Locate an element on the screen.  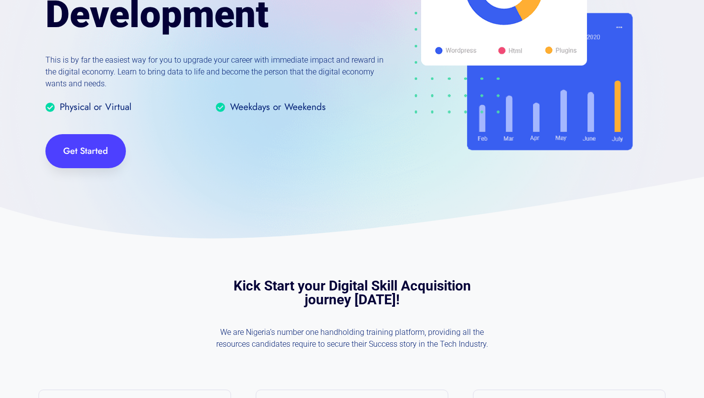
p: We are Nigeria’s number one handholding training platform, providing all the resources candidates... is located at coordinates (352, 339).